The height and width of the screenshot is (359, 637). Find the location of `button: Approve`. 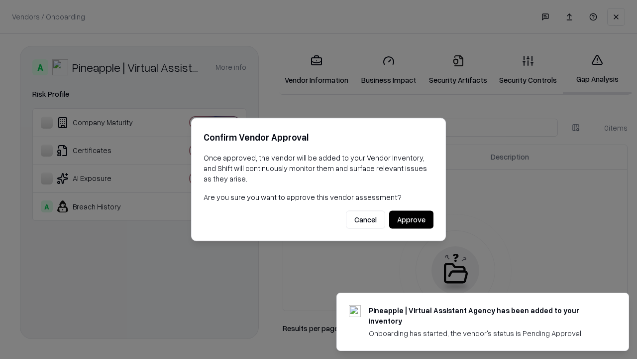

button: Approve is located at coordinates (411, 220).